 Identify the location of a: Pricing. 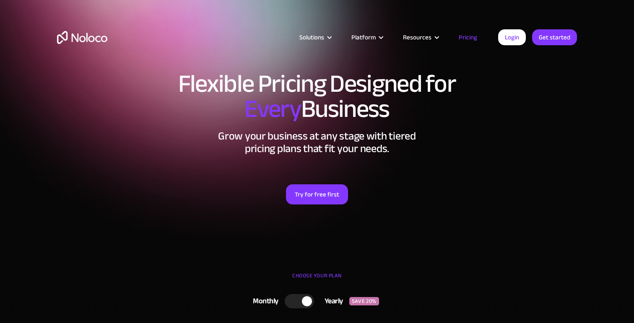
(468, 37).